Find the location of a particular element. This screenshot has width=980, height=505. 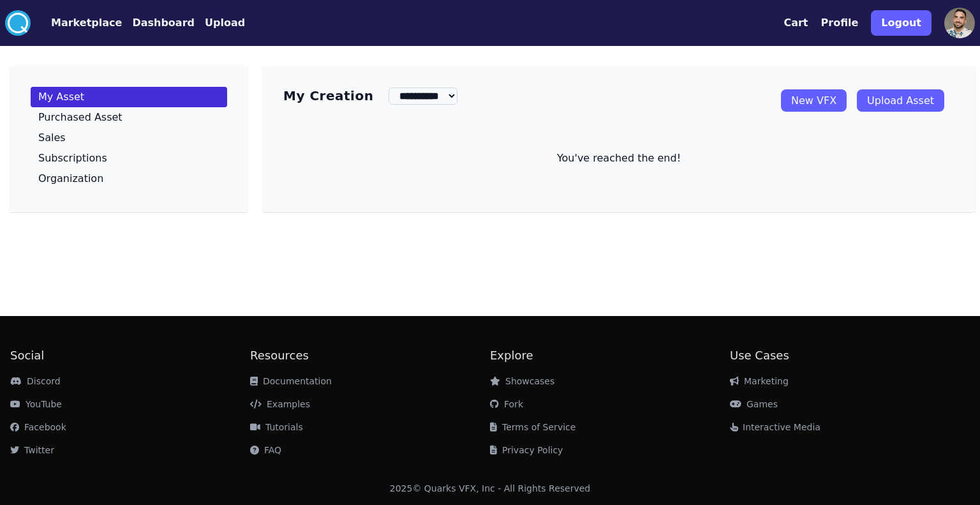

a: Upload Asset is located at coordinates (901, 100).